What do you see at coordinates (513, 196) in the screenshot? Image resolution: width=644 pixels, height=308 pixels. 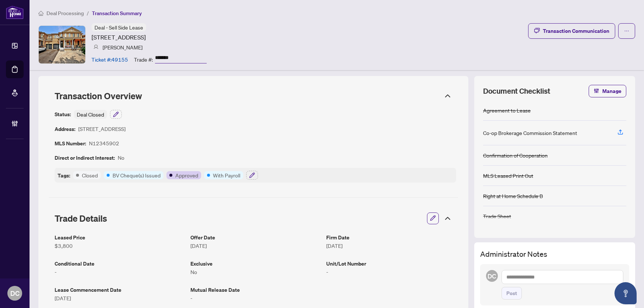 I see `div: Right at Home Schedule B` at bounding box center [513, 196].